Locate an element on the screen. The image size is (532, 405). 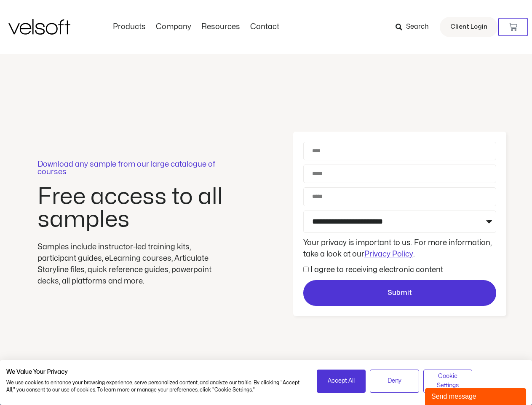
a: Privacy Policy is located at coordinates (389, 254).